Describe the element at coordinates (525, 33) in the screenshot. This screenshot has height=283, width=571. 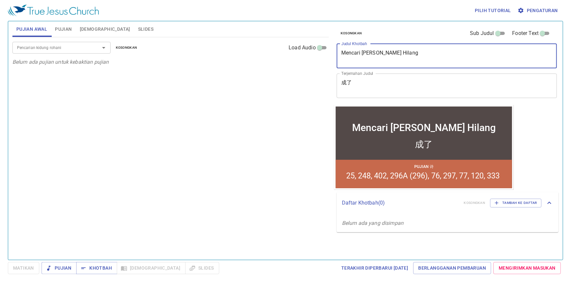
I see `span: Footer Text` at that location.